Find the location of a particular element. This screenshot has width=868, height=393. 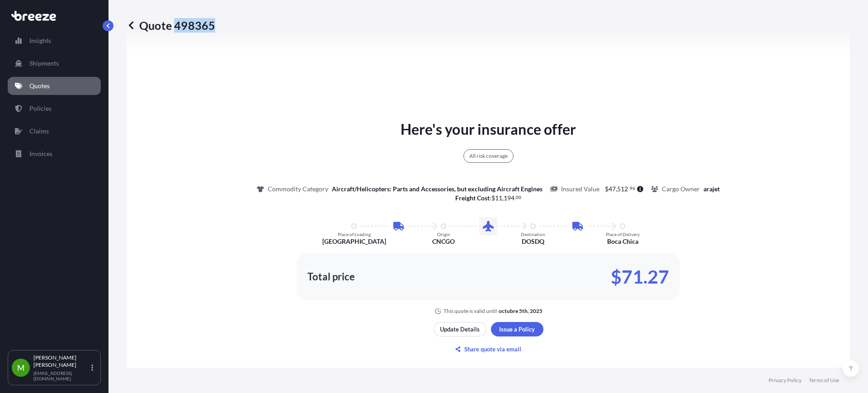

p: octubre 5th, 2025 is located at coordinates (520, 311).